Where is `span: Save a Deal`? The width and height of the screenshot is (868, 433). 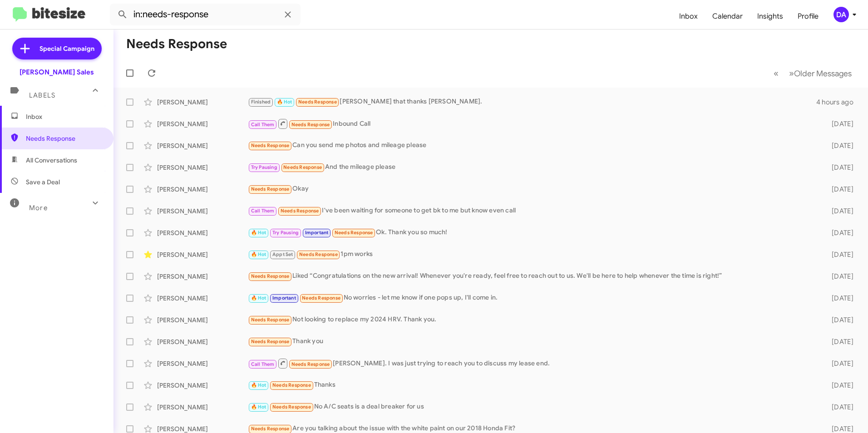
span: Save a Deal is located at coordinates (43, 182).